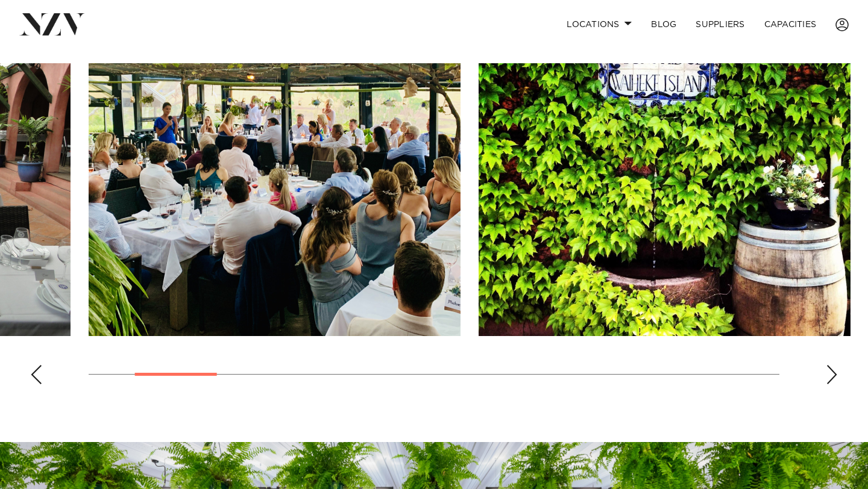 This screenshot has width=868, height=489. What do you see at coordinates (720, 24) in the screenshot?
I see `a: SUPPLIERS` at bounding box center [720, 24].